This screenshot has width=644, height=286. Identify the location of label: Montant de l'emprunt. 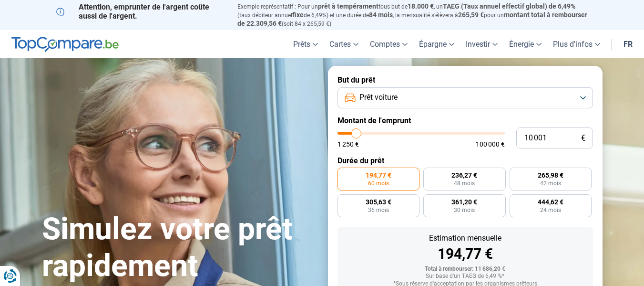
(465, 120).